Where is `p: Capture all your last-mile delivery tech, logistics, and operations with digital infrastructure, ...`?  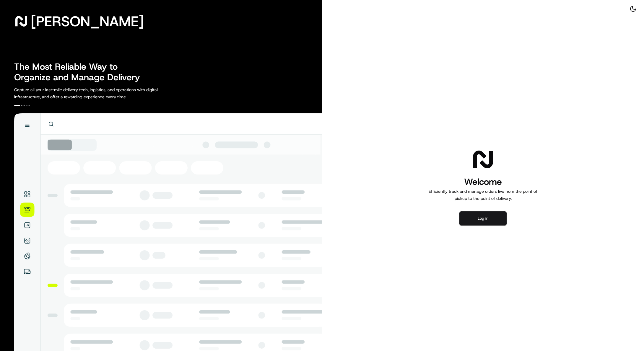 p: Capture all your last-mile delivery tech, logistics, and operations with digital infrastructure, ... is located at coordinates (99, 93).